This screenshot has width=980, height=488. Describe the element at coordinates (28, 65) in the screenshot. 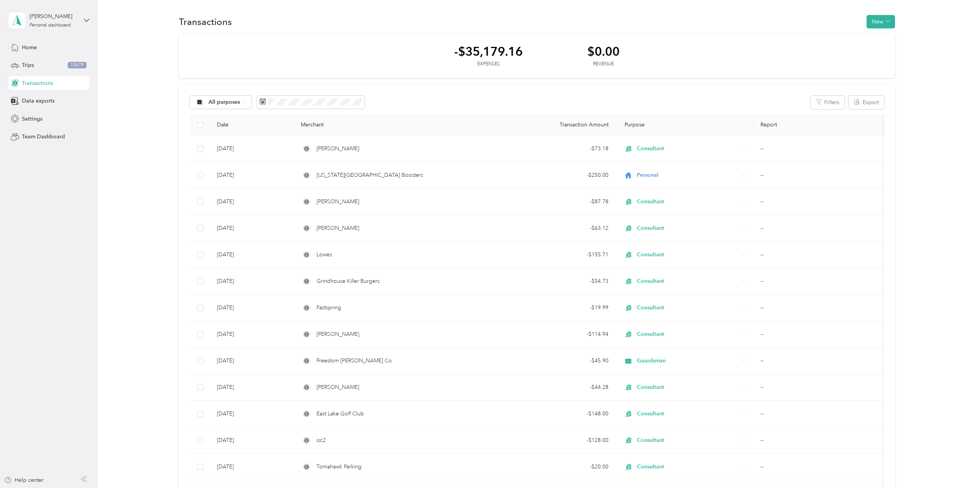

I see `span: Trips` at that location.